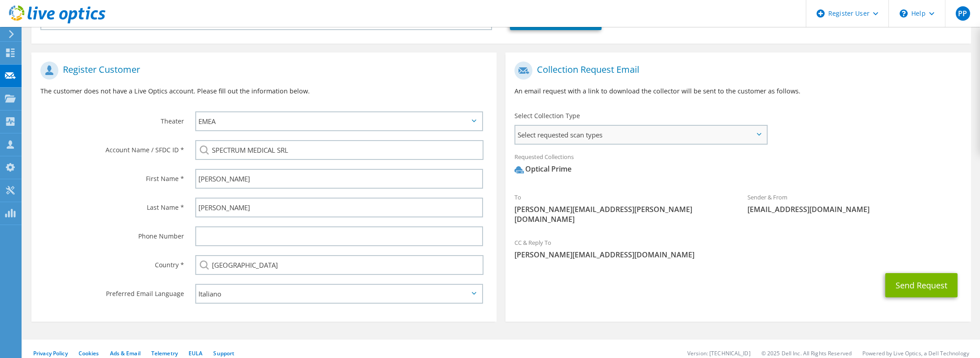 The image size is (980, 358). What do you see at coordinates (112, 147) in the screenshot?
I see `label: Account Name / SFDC ID *` at bounding box center [112, 147].